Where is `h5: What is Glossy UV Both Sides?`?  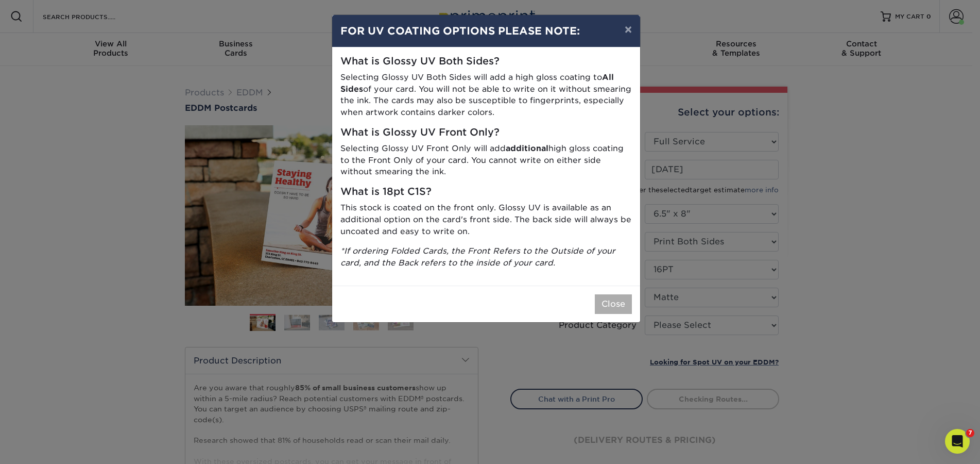
h5: What is Glossy UV Both Sides? is located at coordinates (486, 61).